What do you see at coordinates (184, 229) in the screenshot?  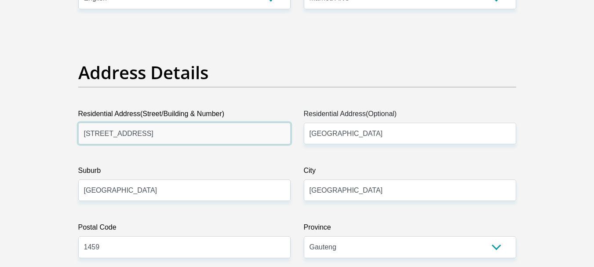 I see `label: Postal Code` at bounding box center [184, 229].